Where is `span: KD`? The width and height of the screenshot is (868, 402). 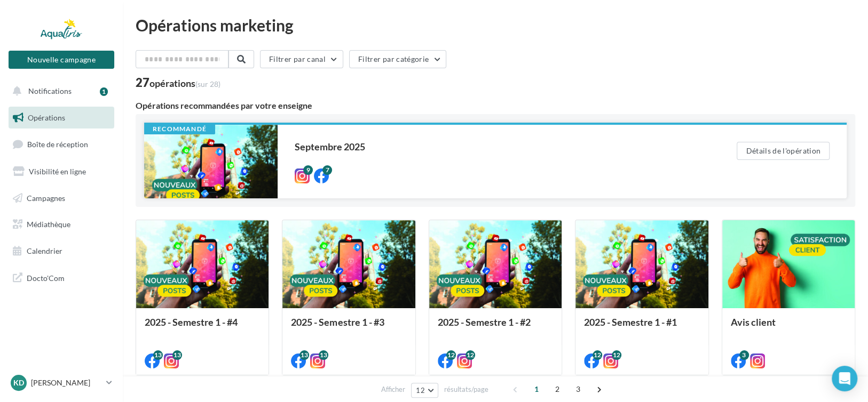 span: KD is located at coordinates (19, 383).